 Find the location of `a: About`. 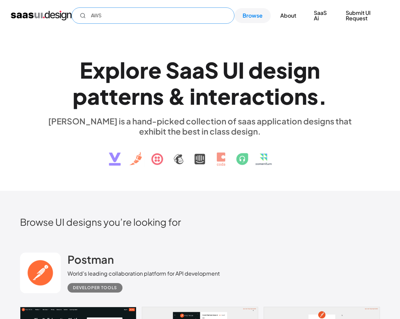

a: About is located at coordinates (288, 16).